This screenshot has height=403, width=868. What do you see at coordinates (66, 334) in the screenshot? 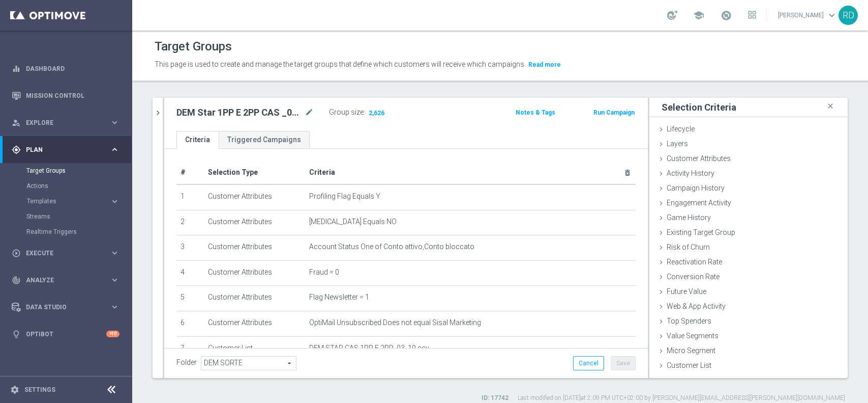
I see `div: lightbulb Optibot +10` at bounding box center [66, 334].